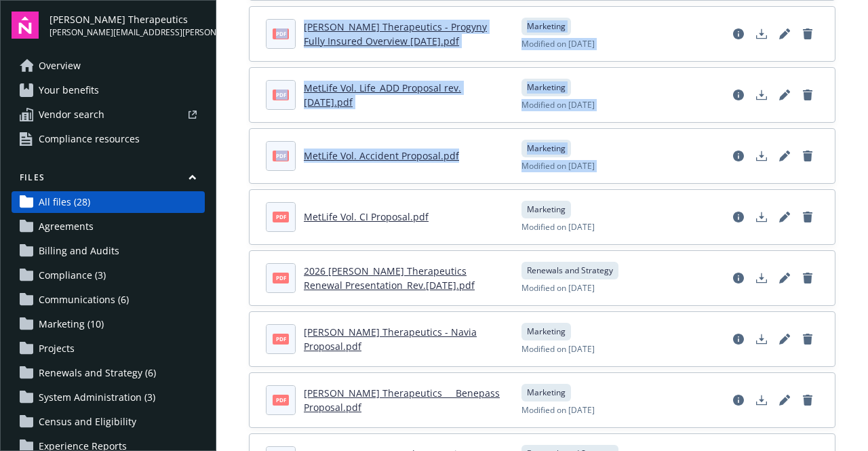 The image size is (868, 451). What do you see at coordinates (25, 25) in the screenshot?
I see `img: navigator-logo.svg` at bounding box center [25, 25].